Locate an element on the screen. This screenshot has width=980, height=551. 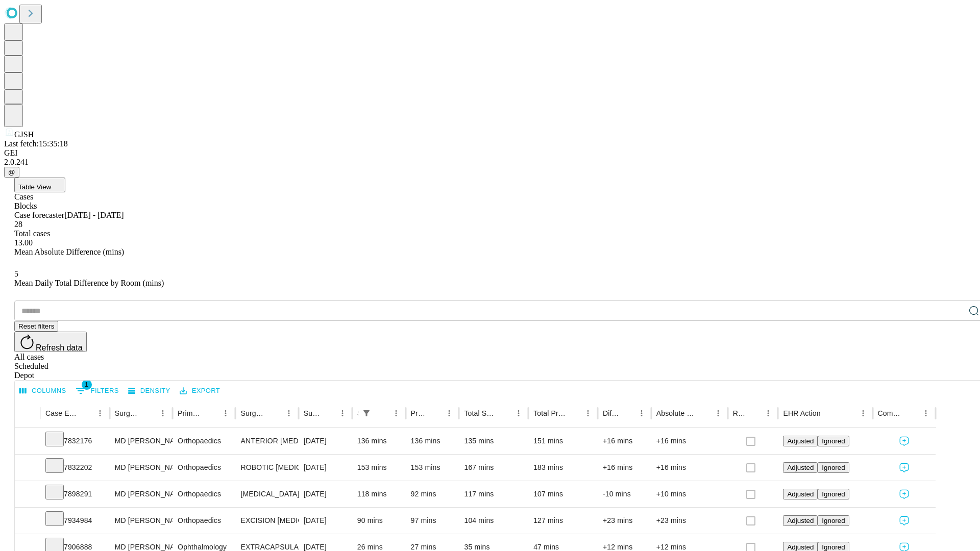
div: Difference is located at coordinates (611, 413).